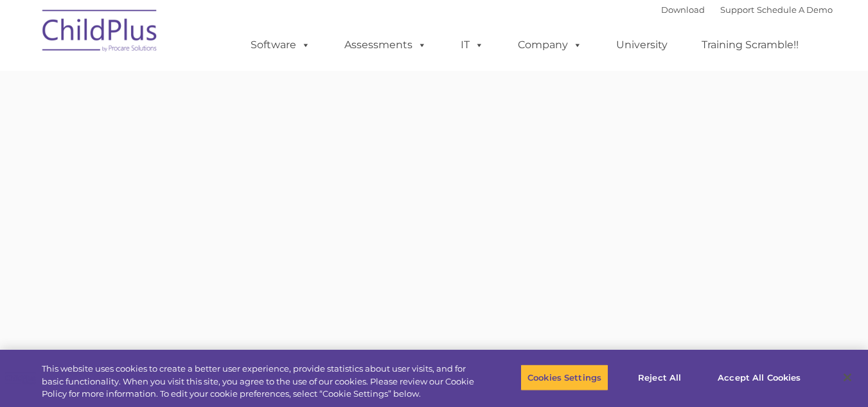 The width and height of the screenshot is (868, 407). What do you see at coordinates (100, 33) in the screenshot?
I see `img: ChildPlus by Procare Solutions` at bounding box center [100, 33].